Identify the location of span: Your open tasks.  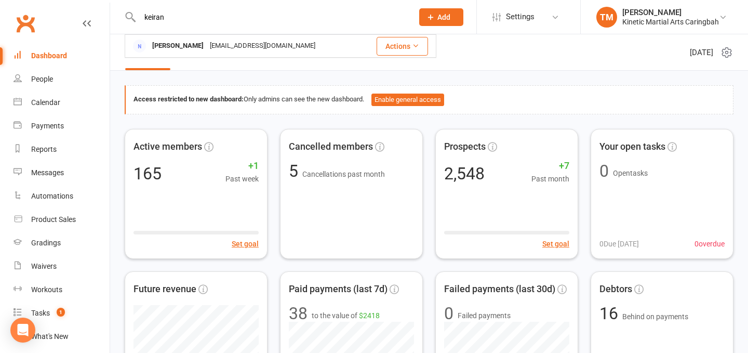
(632, 147).